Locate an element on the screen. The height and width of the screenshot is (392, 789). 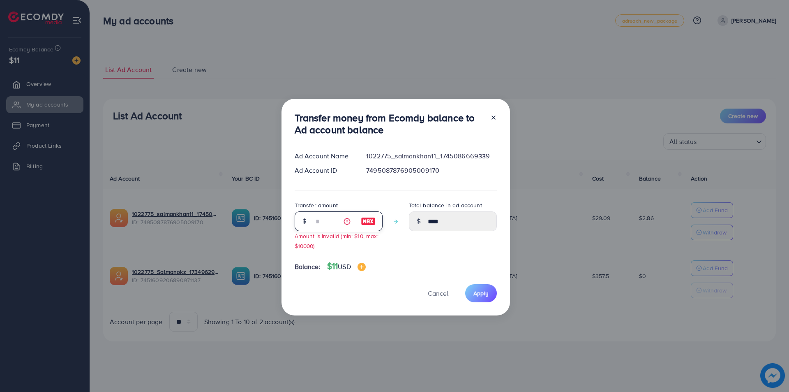
h4: $11 is located at coordinates (346, 266).